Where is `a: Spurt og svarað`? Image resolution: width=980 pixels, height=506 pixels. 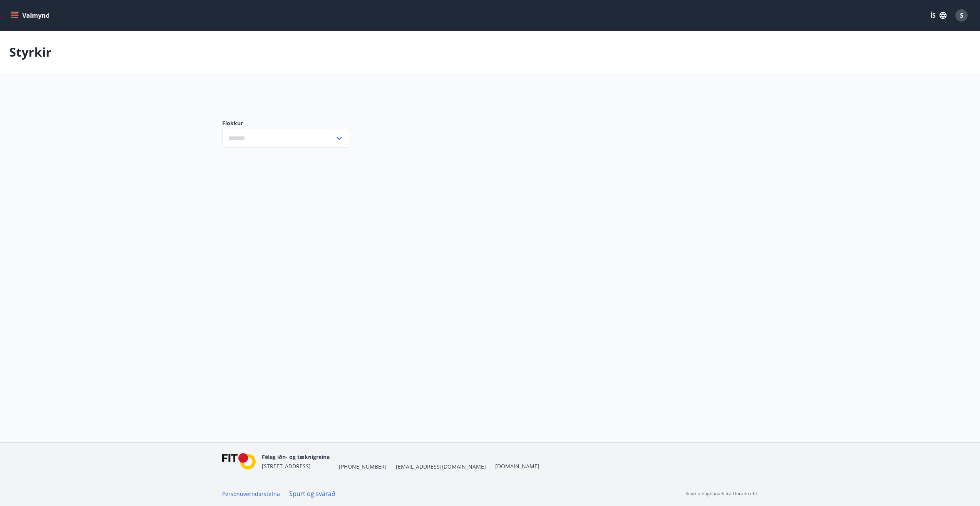 a: Spurt og svarað is located at coordinates (312, 493).